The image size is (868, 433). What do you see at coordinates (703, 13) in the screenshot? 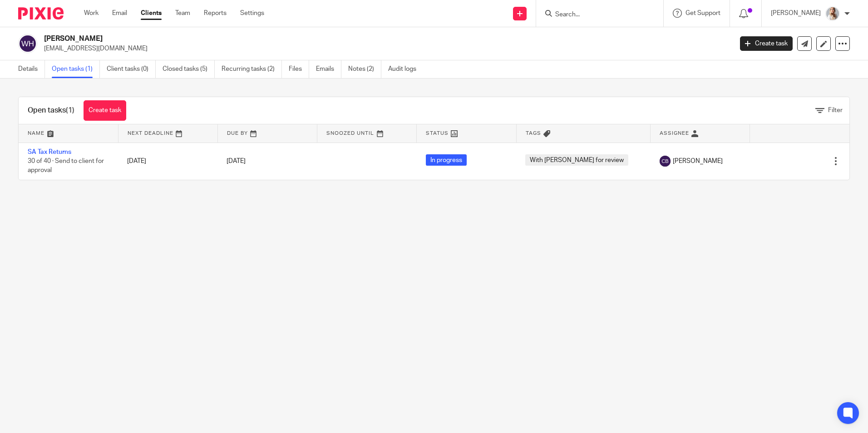
I see `span: Get Support` at bounding box center [703, 13].